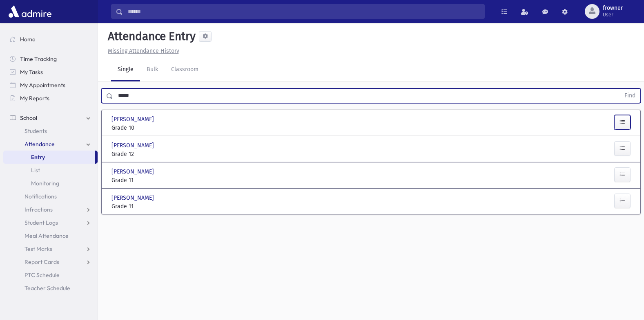 The image size is (644, 320). What do you see at coordinates (38, 157) in the screenshot?
I see `span: Entry` at bounding box center [38, 157].